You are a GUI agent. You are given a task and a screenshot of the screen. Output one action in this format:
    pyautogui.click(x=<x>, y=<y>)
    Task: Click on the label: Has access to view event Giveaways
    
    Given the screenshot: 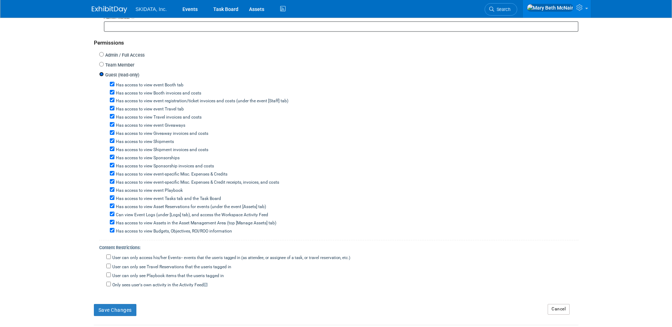 What is the action you would take?
    pyautogui.click(x=150, y=126)
    